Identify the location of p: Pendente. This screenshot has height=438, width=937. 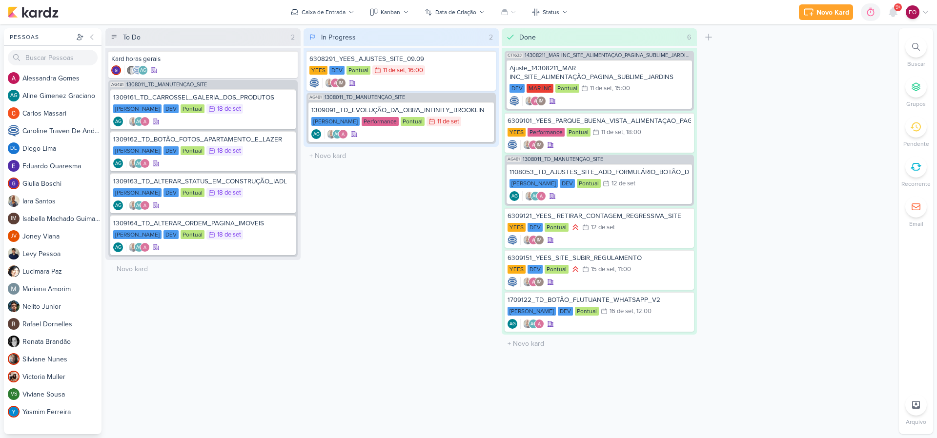
(916, 144).